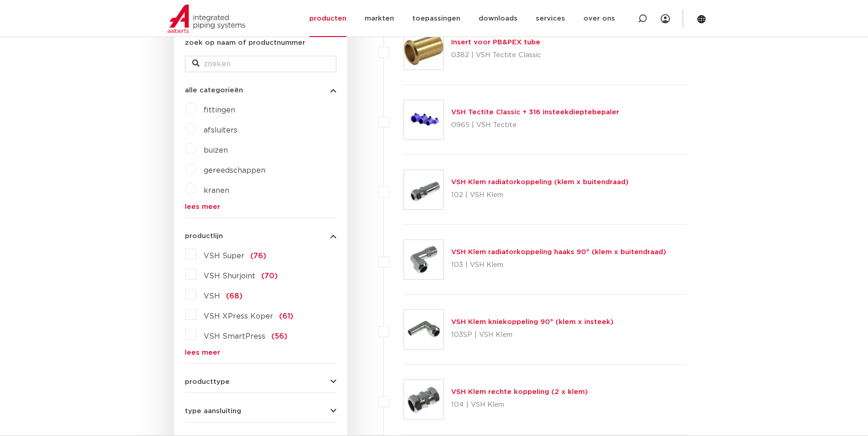 The image size is (868, 436). Describe the element at coordinates (215, 150) in the screenshot. I see `a: buizen` at that location.